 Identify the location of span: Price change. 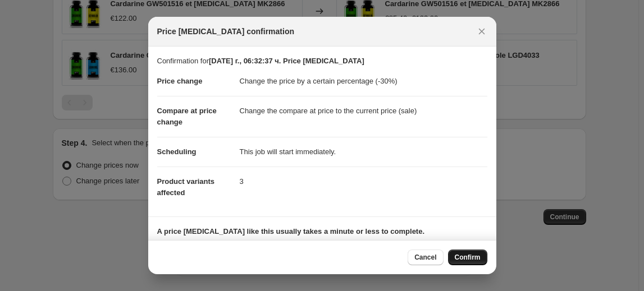
(179, 81).